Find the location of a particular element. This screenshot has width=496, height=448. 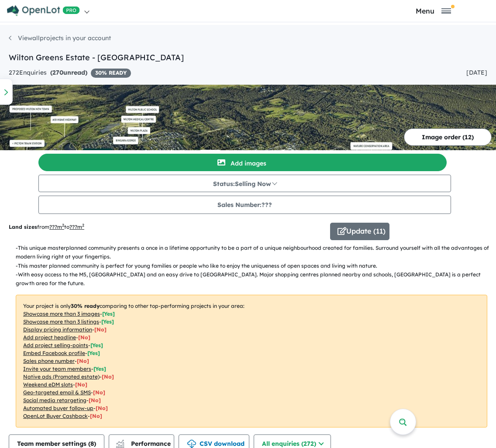

strong: ( unread) is located at coordinates (69, 72).